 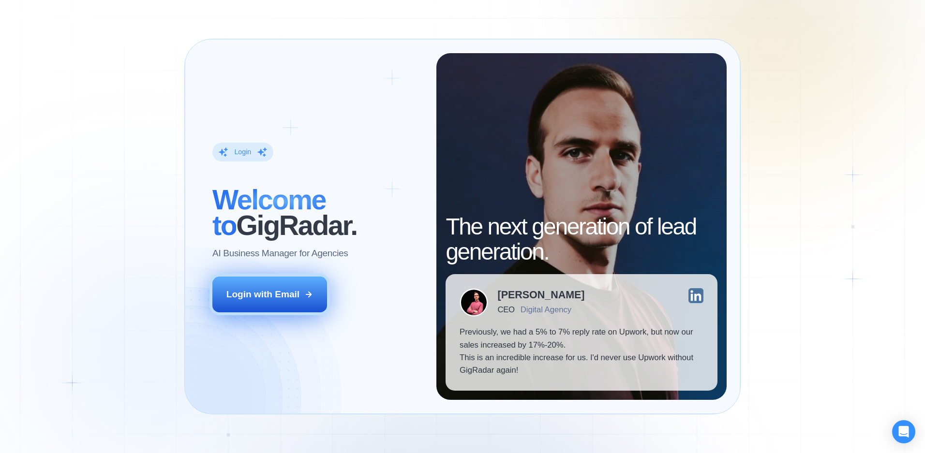 I want to click on div: Digital Agency, so click(x=546, y=310).